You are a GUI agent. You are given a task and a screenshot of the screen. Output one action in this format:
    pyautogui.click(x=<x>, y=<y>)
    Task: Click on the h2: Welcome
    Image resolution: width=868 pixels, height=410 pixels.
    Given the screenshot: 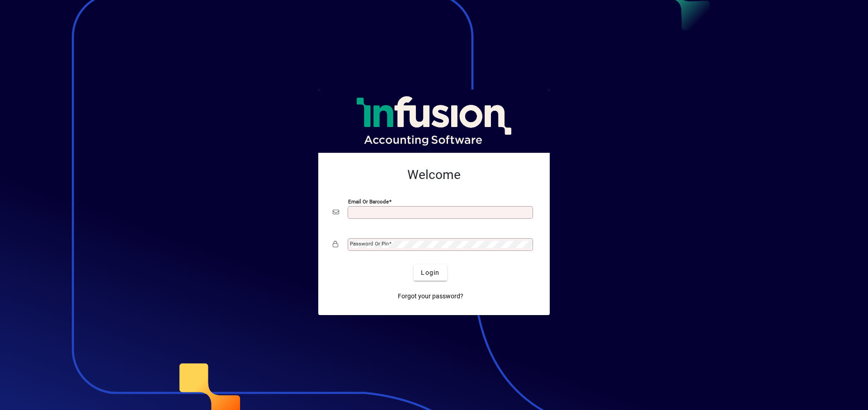 What is the action you would take?
    pyautogui.click(x=434, y=175)
    